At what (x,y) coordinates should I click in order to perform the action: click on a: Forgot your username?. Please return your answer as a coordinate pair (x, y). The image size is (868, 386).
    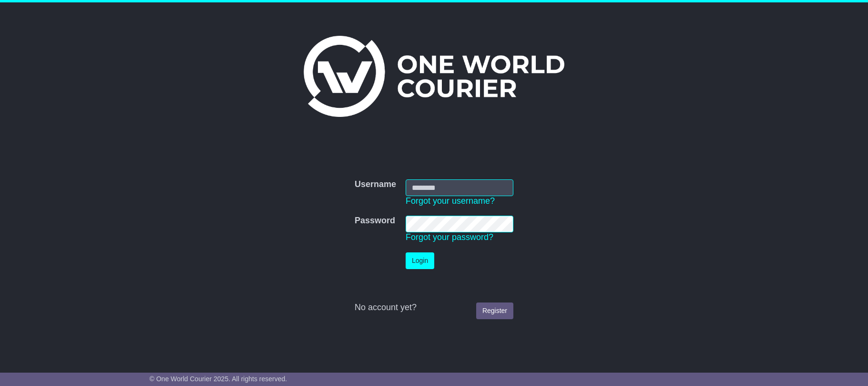
    Looking at the image, I should click on (450, 201).